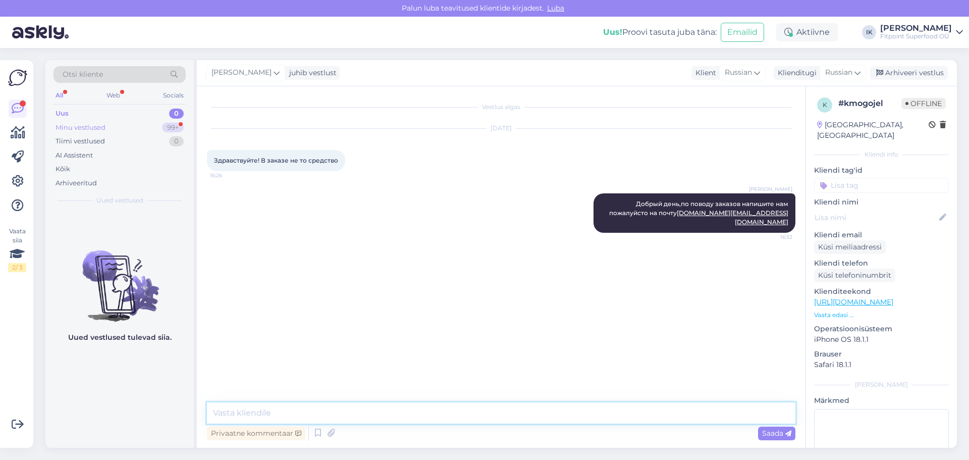  Describe the element at coordinates (881, 354) in the screenshot. I see `p: Brauser` at that location.